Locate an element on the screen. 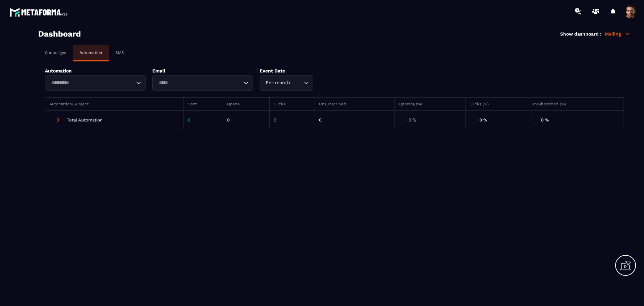 This screenshot has height=306, width=644. p: Email is located at coordinates (202, 71).